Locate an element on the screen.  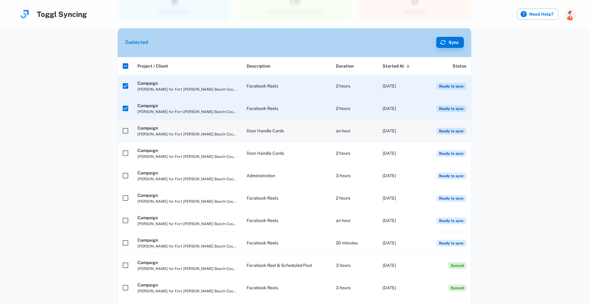
h4: Toggl Syncing is located at coordinates (62, 14).